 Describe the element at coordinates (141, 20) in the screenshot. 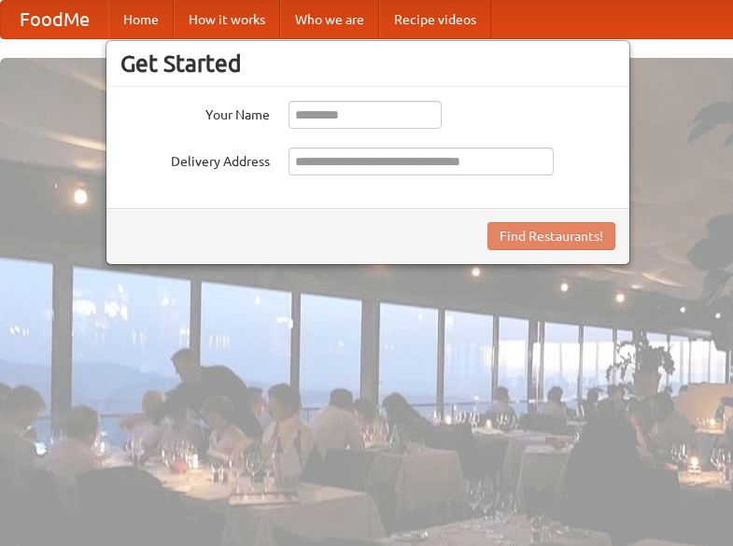

I see `a: Home` at that location.